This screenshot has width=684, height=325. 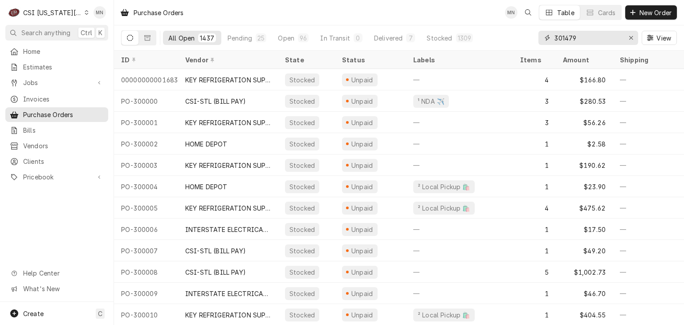 What do you see at coordinates (584, 165) in the screenshot?
I see `div: $190.62` at bounding box center [584, 165].